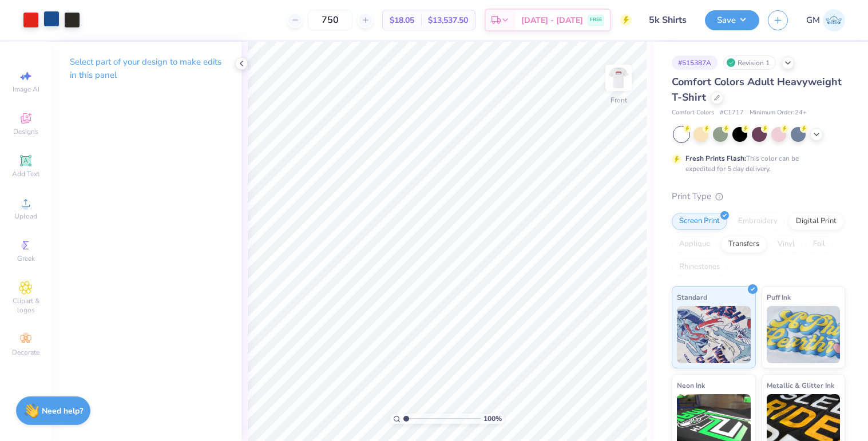 Image resolution: width=868 pixels, height=441 pixels. I want to click on span: Comfort Colors, so click(692, 113).